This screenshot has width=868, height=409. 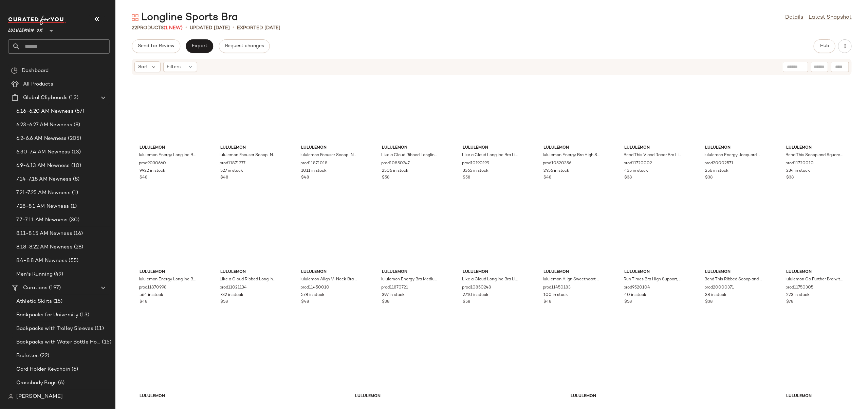 What do you see at coordinates (476, 171) in the screenshot?
I see `span: 3365 in stock` at bounding box center [476, 171].